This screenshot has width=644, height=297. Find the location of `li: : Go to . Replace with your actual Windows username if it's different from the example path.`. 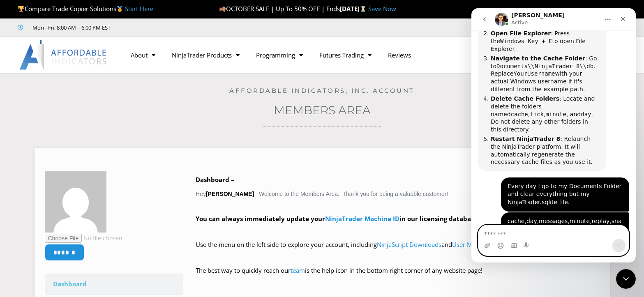

li: : Go to . Replace with your actual Windows username if it's different from the example path. is located at coordinates (74, 65).